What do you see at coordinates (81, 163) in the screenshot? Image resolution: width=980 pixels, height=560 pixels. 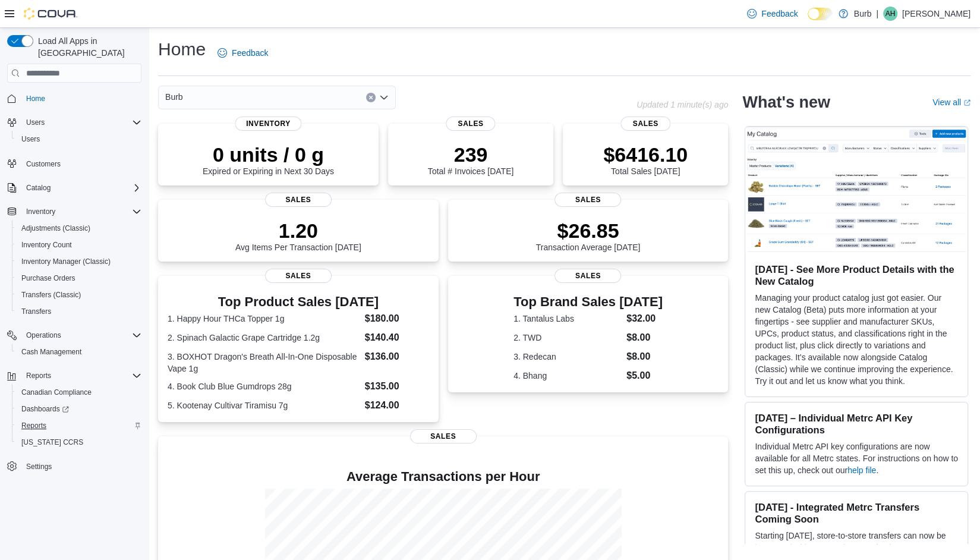 I see `span: Customers` at bounding box center [81, 163].